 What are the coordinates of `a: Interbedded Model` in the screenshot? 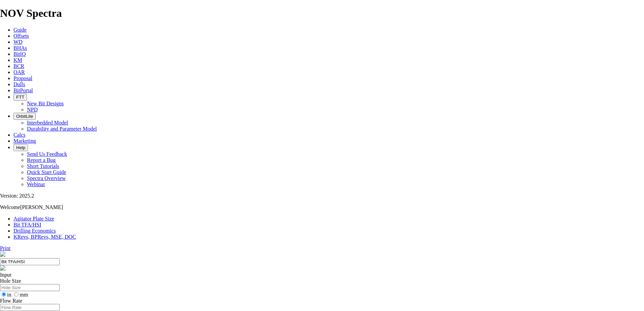 It's located at (48, 123).